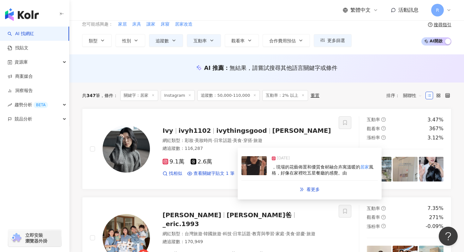 This screenshot has height=252, width=464. What do you see at coordinates (286, 40) in the screenshot?
I see `button: 合作費用預估` at bounding box center [286, 40].